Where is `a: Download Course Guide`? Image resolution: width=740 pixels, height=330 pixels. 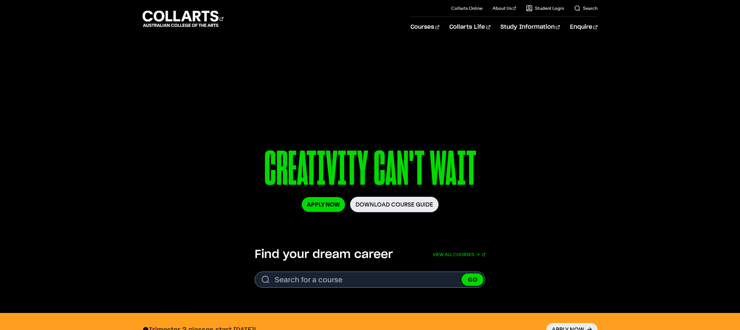
a: Download Course Guide is located at coordinates (395, 205).